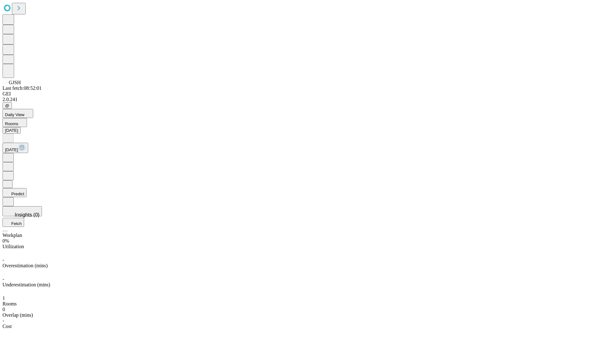  Describe the element at coordinates (15, 115) in the screenshot. I see `span: Daily View` at that location.